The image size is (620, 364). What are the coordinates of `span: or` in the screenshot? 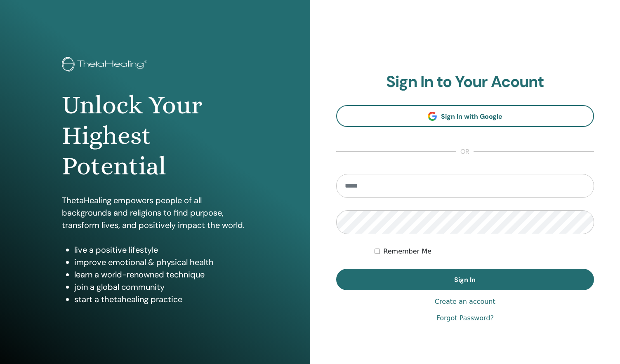 It's located at (465, 152).